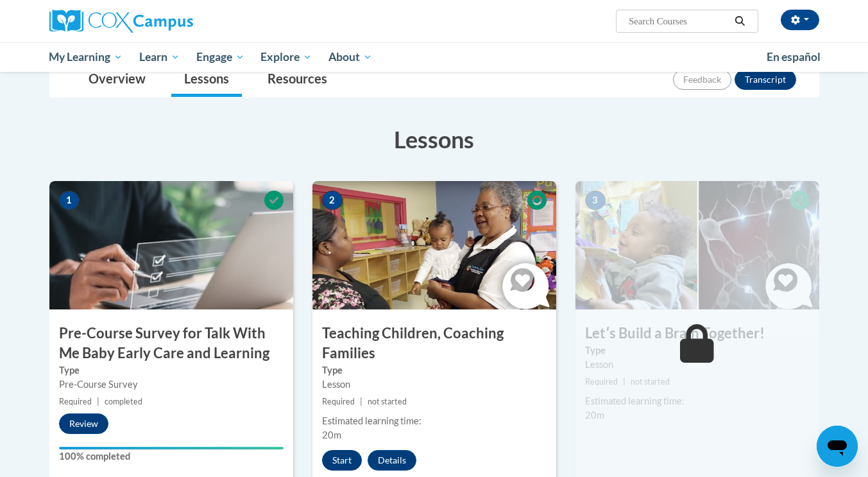 The image size is (868, 477). What do you see at coordinates (297, 79) in the screenshot?
I see `a: Resources` at bounding box center [297, 79].